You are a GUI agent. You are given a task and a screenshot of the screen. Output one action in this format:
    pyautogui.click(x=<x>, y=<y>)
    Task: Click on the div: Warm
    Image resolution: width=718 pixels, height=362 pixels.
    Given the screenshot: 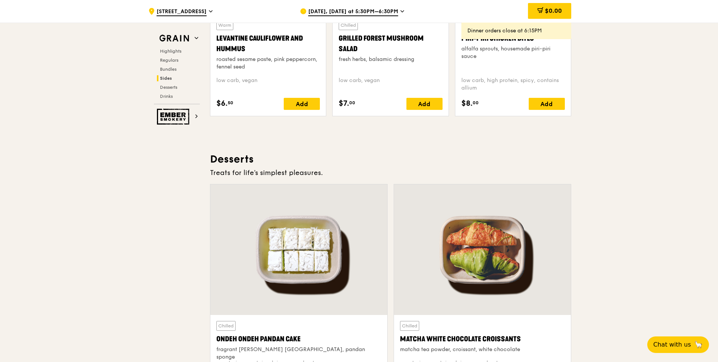 What is the action you would take?
    pyautogui.click(x=225, y=25)
    